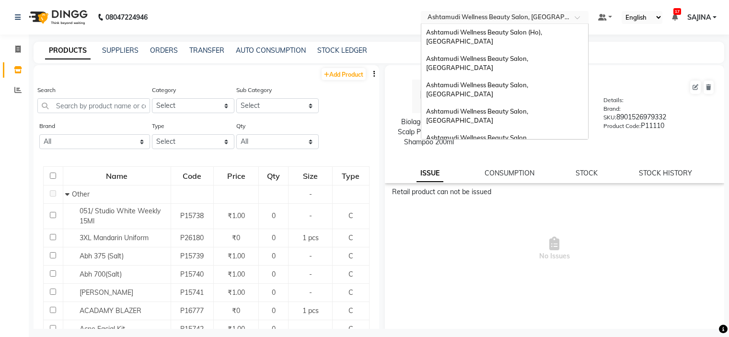  Describe the element at coordinates (343, 74) in the screenshot. I see `a: Add Product` at that location.